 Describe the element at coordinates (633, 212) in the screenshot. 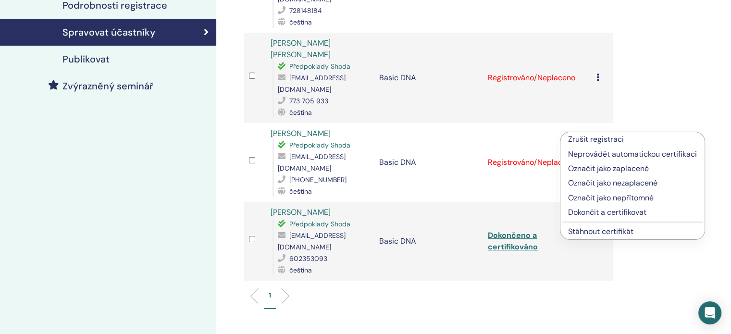

I see `p: Dokončit a certifikovat` at that location.